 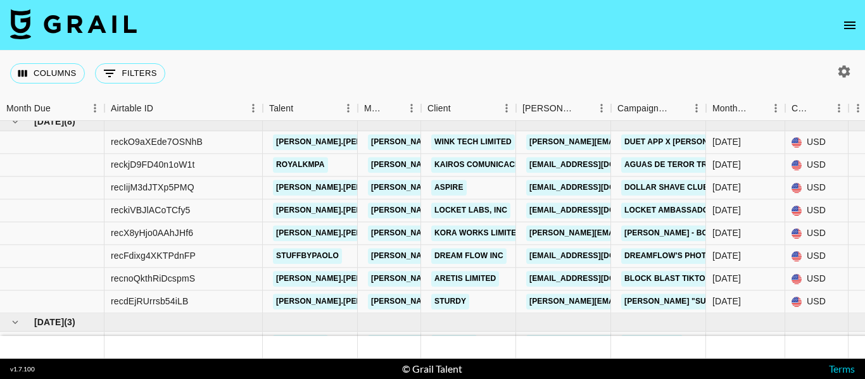 I want to click on a: Exposed app, so click(x=651, y=342).